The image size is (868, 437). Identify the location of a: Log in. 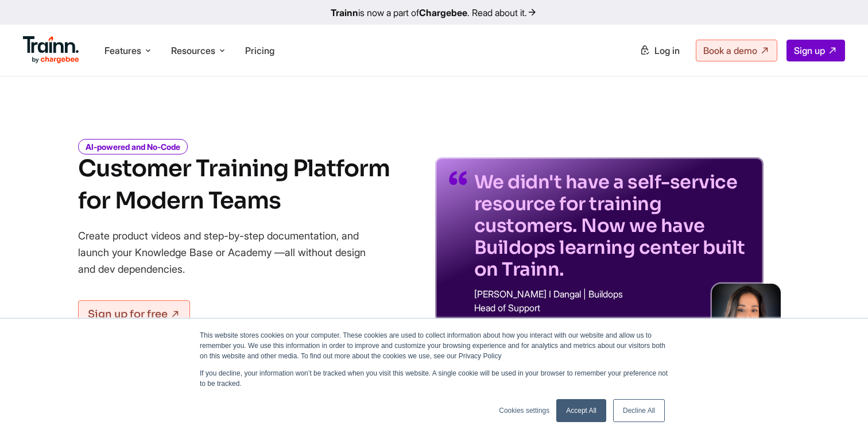
(660, 50).